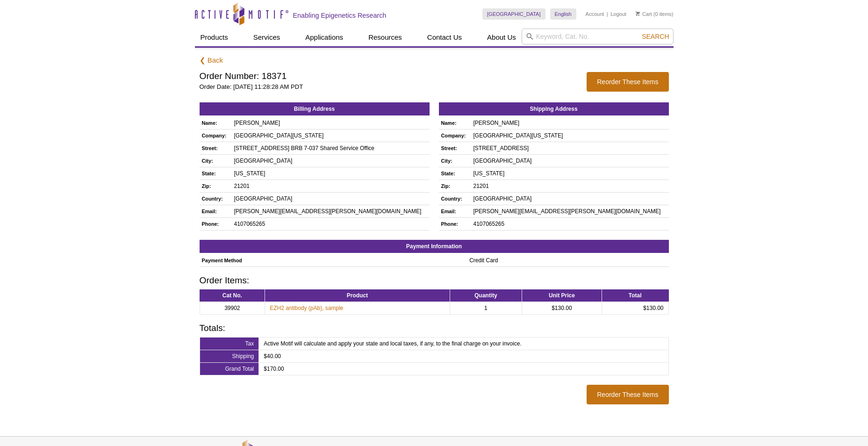  I want to click on a: Cart, so click(643, 14).